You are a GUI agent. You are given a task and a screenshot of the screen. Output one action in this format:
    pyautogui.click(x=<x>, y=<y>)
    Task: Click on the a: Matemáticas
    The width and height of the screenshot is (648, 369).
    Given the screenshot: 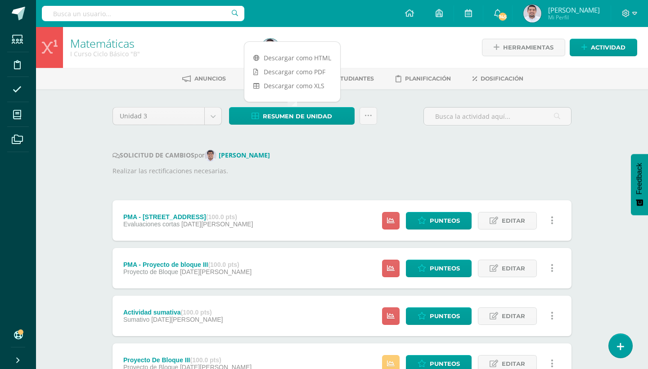 What is the action you would take?
    pyautogui.click(x=102, y=43)
    